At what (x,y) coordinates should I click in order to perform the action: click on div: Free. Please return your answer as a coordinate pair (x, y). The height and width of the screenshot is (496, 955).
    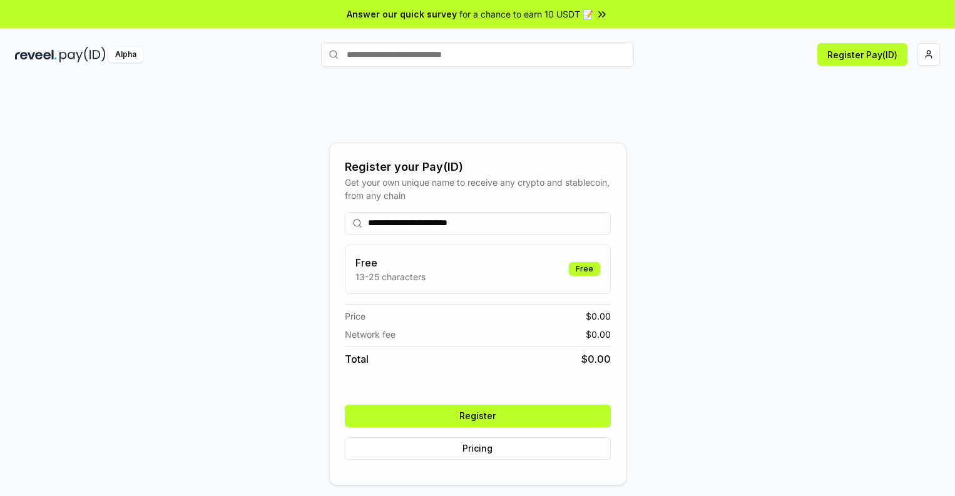
    Looking at the image, I should click on (584, 269).